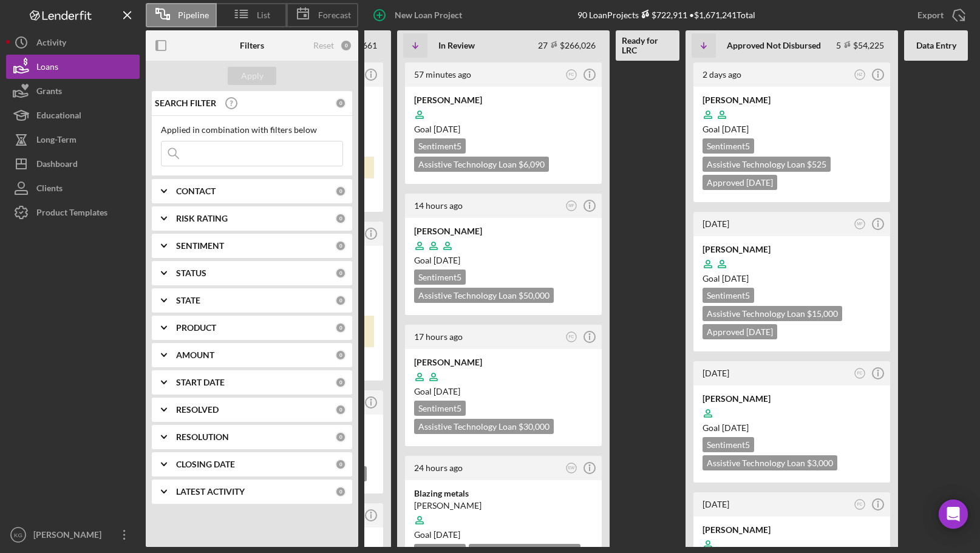 The height and width of the screenshot is (553, 980). Describe the element at coordinates (531, 164) in the screenshot. I see `span: $6,090` at that location.